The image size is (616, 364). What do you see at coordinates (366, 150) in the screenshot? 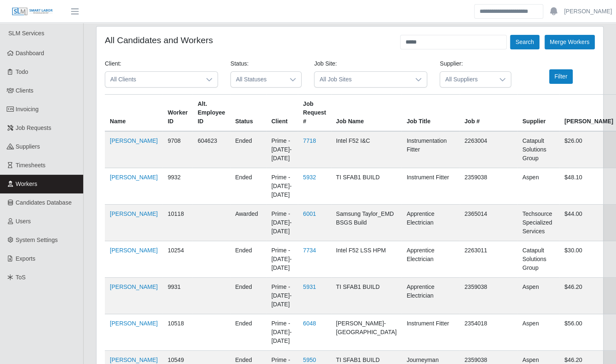
I see `td: Intel F52 I&C` at bounding box center [366, 150].